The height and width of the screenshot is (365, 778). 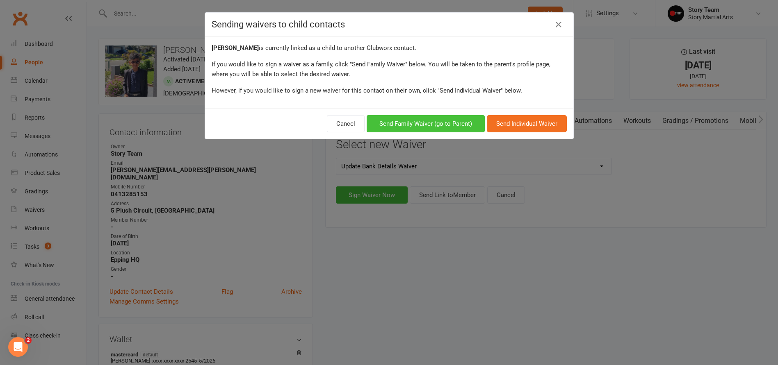 What do you see at coordinates (426, 124) in the screenshot?
I see `button: Send Family Waiver (go to Parent)` at bounding box center [426, 124].